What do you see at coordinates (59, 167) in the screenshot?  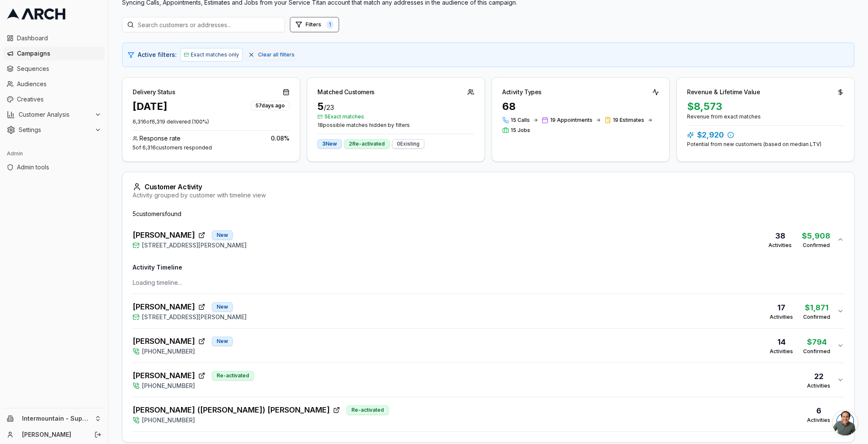 I see `span: Admin tools` at bounding box center [59, 167].